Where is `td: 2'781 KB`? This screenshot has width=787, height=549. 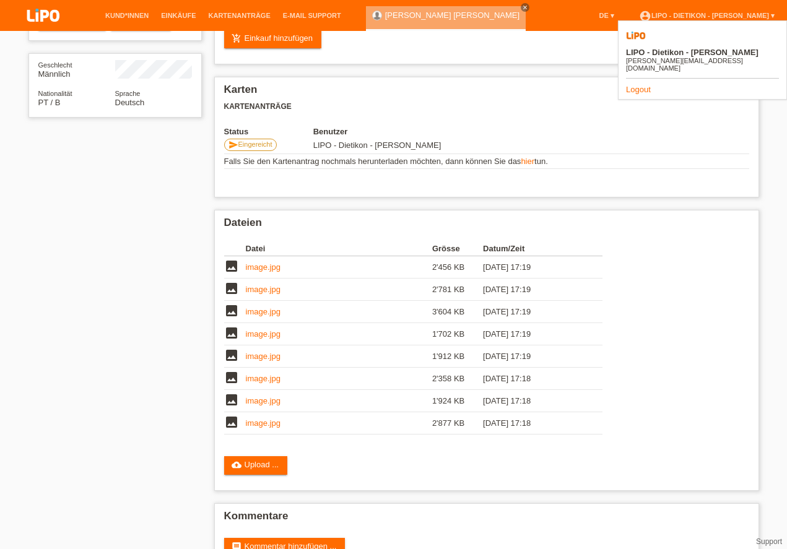
td: 2'781 KB is located at coordinates (457, 290).